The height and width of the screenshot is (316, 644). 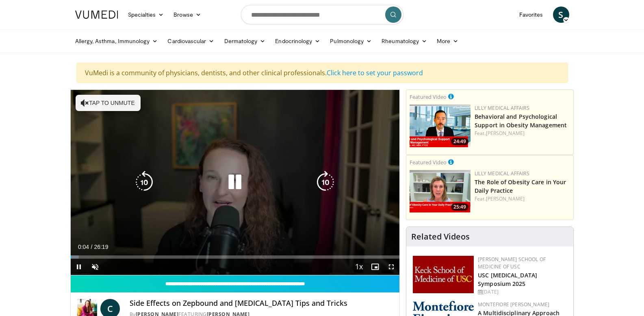 What do you see at coordinates (297, 41) in the screenshot?
I see `a: Endocrinology` at bounding box center [297, 41].